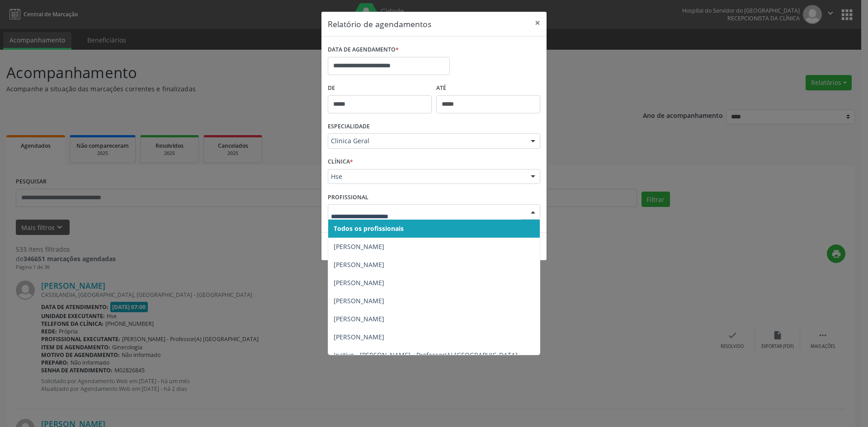 This screenshot has height=427, width=868. I want to click on label: De, so click(380, 88).